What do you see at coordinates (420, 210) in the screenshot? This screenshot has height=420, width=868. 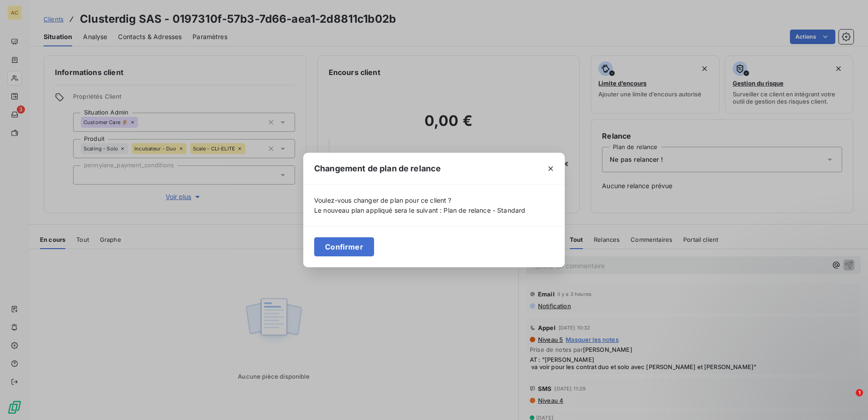 I see `span: Le nouveau plan appliqué sera le suivant : Plan de relance - Standard` at bounding box center [420, 210].